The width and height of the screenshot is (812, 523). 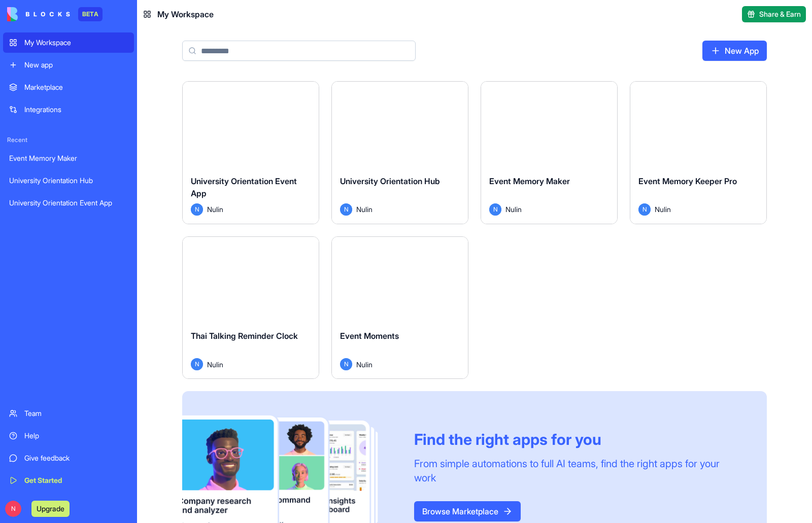 What do you see at coordinates (529, 181) in the screenshot?
I see `span: Event Memory Maker` at bounding box center [529, 181].